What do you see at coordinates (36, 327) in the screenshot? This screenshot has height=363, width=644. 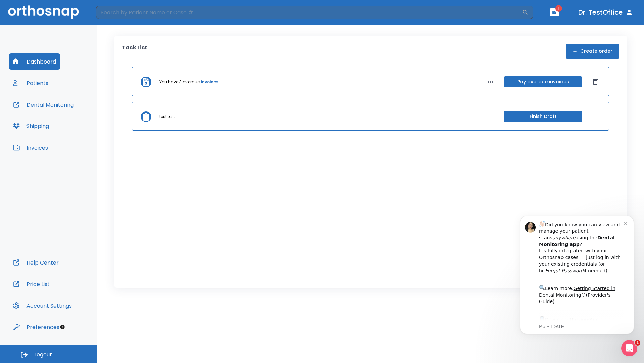 I see `a: Preferences` at bounding box center [36, 327].